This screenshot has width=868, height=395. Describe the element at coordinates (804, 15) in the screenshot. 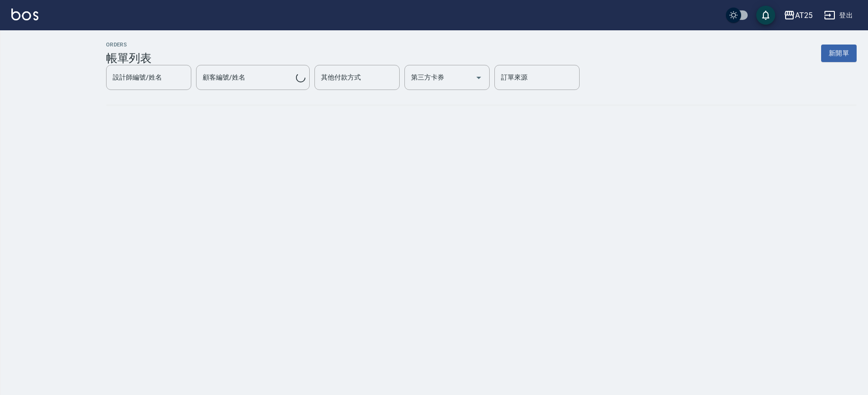

I see `div: AT25` at that location.